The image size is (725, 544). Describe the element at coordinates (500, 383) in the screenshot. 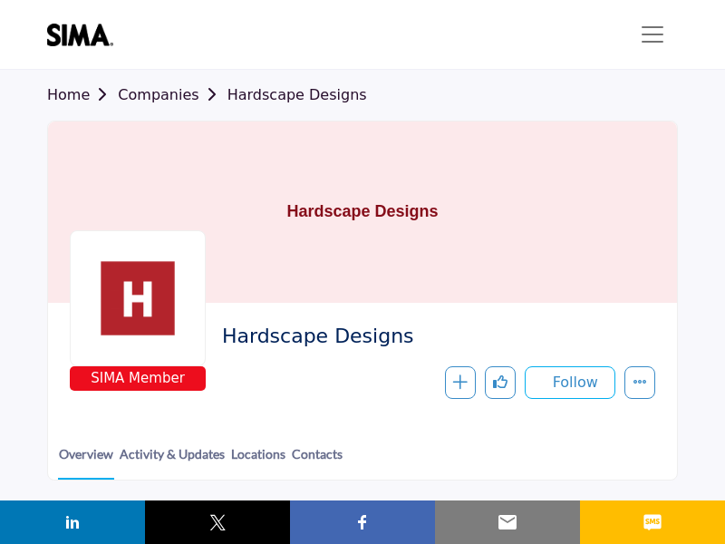

I see `button: Like` at that location.